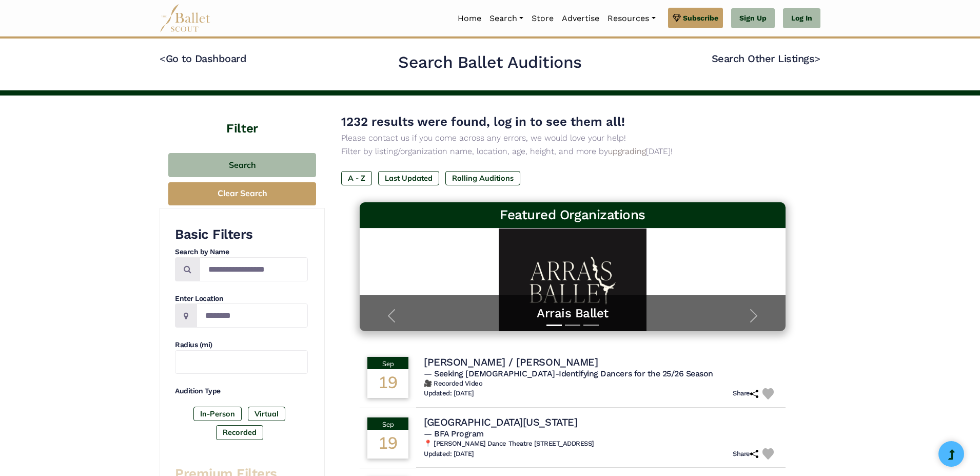  I want to click on a: Search Other Listings>, so click(766, 59).